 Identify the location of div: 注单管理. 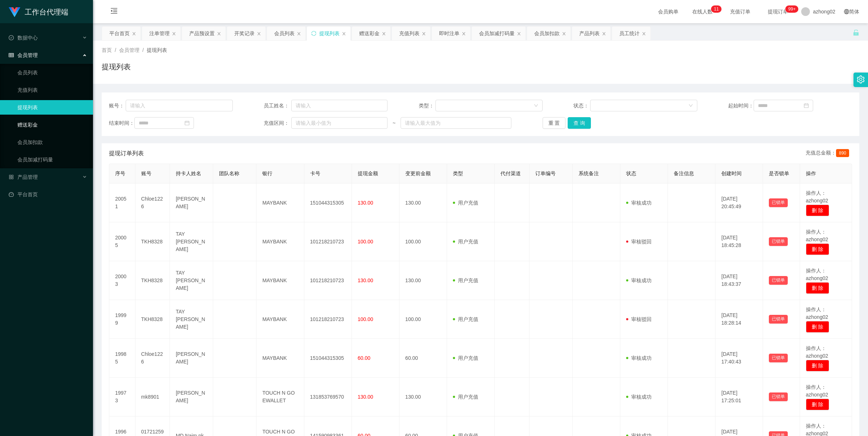
(159, 34).